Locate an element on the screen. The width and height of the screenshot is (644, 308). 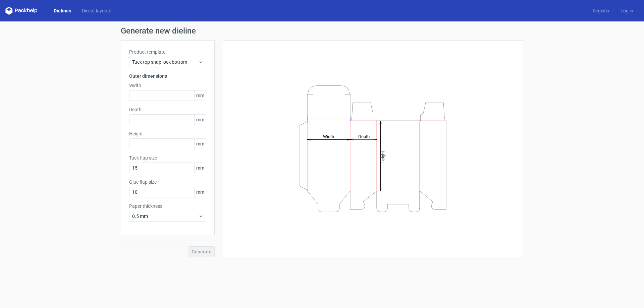
a: Dielines is located at coordinates (62, 11).